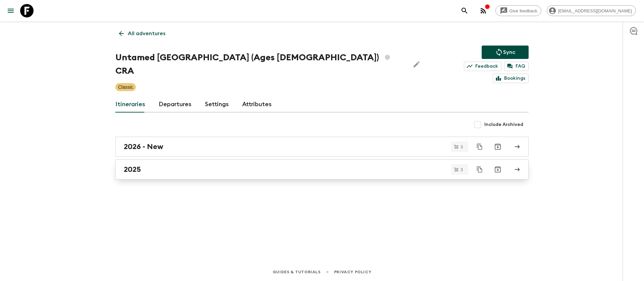 The width and height of the screenshot is (644, 281). What do you see at coordinates (217, 104) in the screenshot?
I see `a: Settings` at bounding box center [217, 104].